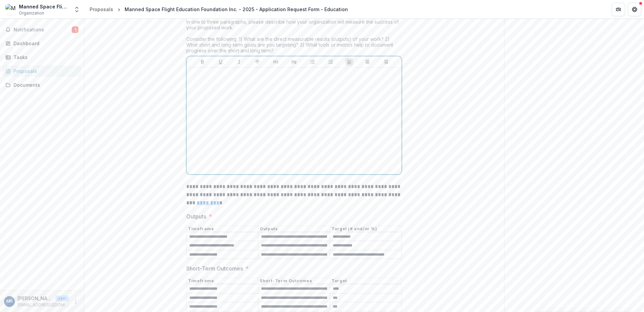  Describe the element at coordinates (42, 30) in the screenshot. I see `span: Notifications` at that location.